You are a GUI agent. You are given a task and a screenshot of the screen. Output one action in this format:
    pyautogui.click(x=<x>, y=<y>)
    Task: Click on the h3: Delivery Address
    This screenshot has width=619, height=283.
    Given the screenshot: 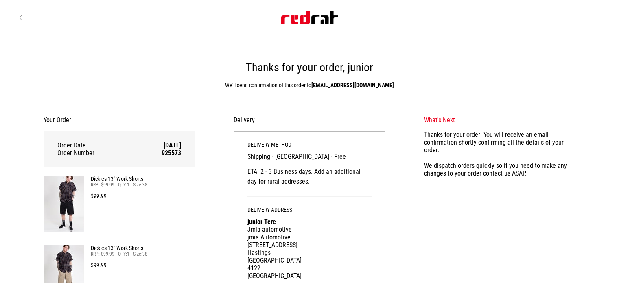 What is the action you would take?
    pyautogui.click(x=309, y=212)
    